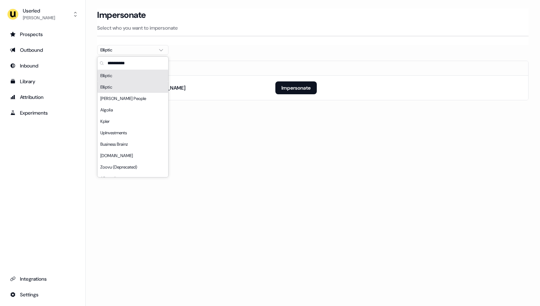 This screenshot has width=540, height=306. What do you see at coordinates (43, 66) in the screenshot?
I see `a: Go to Inbound` at bounding box center [43, 66].